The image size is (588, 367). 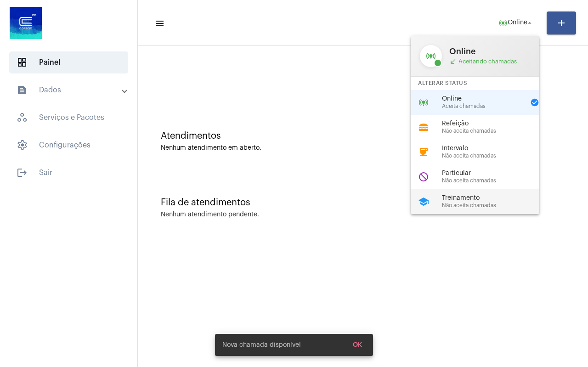 I want to click on mat-icon: lunch_dining, so click(x=423, y=127).